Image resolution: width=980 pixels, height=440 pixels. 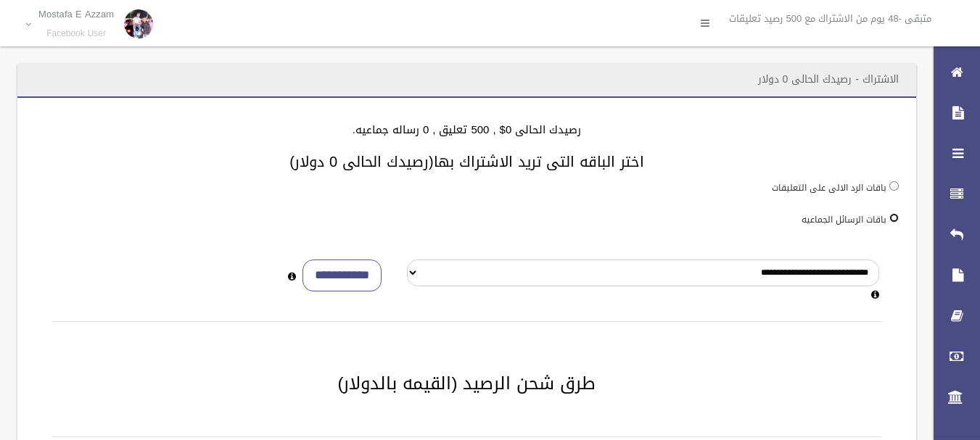 What do you see at coordinates (843, 220) in the screenshot?
I see `label: باقات الرسائل الجماعيه` at bounding box center [843, 220].